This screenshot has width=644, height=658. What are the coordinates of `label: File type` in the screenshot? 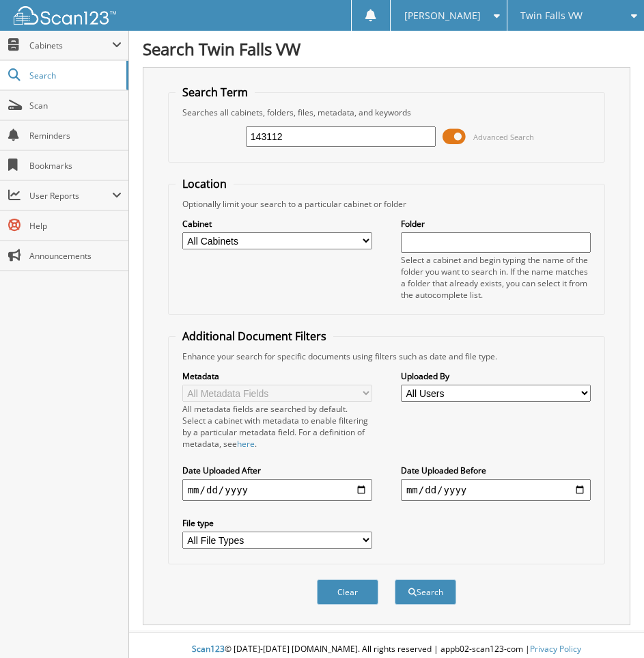 It's located at (277, 523).